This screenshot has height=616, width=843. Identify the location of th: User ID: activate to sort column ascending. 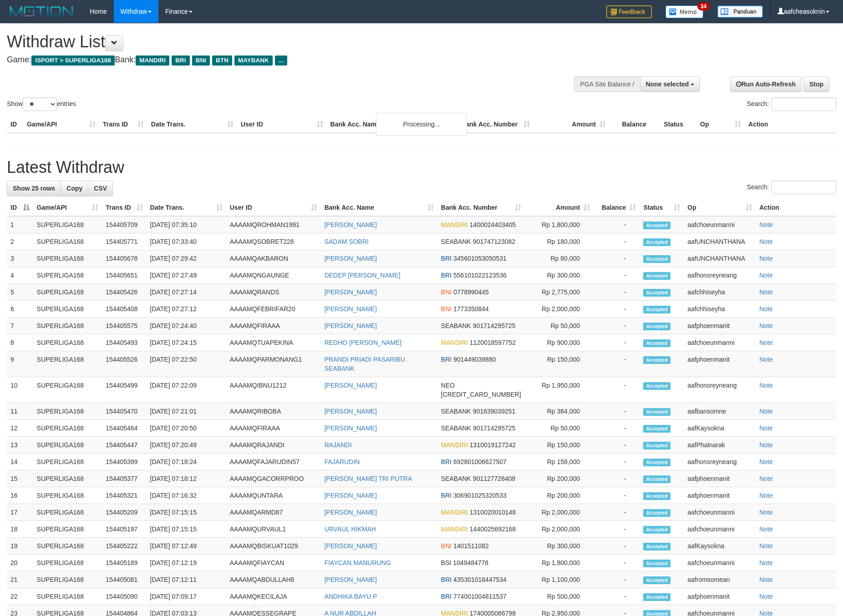
(273, 208).